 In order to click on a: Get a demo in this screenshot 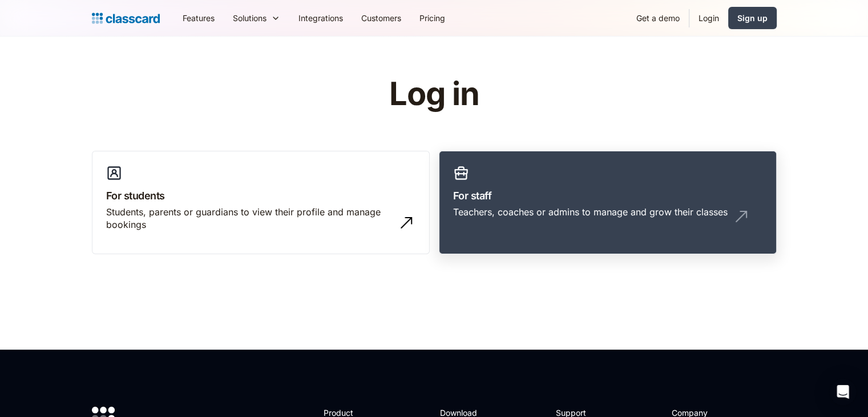, I will do `click(658, 17)`.